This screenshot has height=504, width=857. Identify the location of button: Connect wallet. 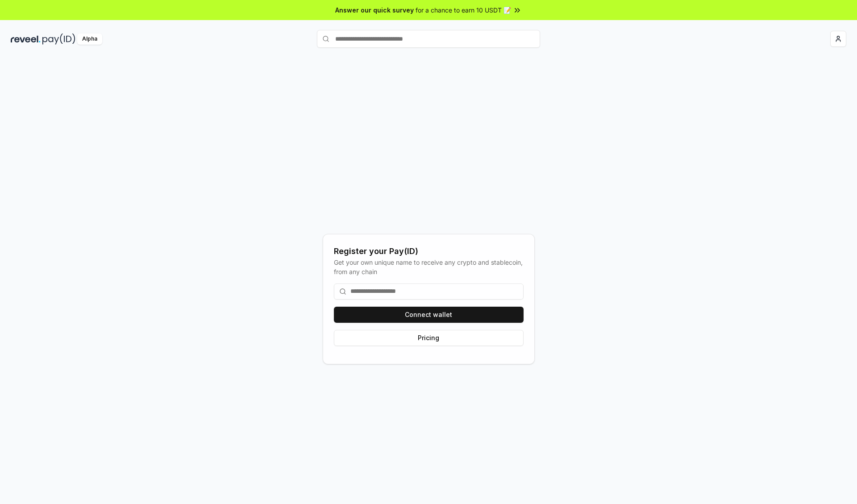
(428, 315).